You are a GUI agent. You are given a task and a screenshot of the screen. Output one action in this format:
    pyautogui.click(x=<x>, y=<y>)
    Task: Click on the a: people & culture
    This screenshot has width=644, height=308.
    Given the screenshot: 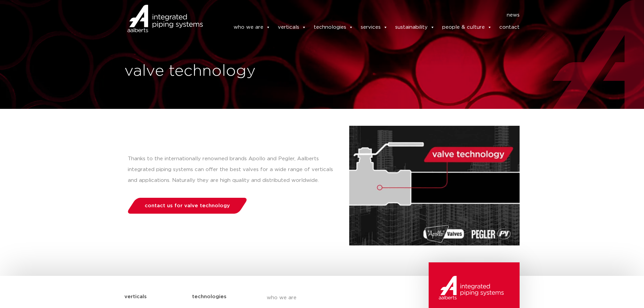 What is the action you would take?
    pyautogui.click(x=467, y=27)
    